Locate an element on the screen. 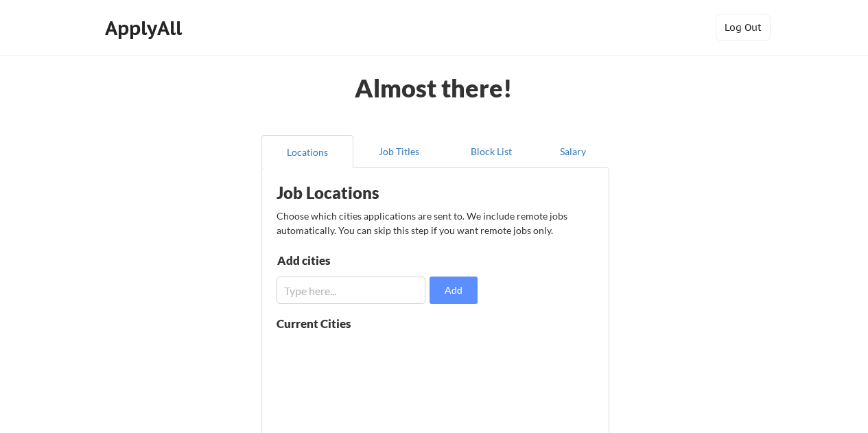  div: Choose which cities applications are sent to. We include remote jobs automatically. You can skip ... is located at coordinates (434, 223).